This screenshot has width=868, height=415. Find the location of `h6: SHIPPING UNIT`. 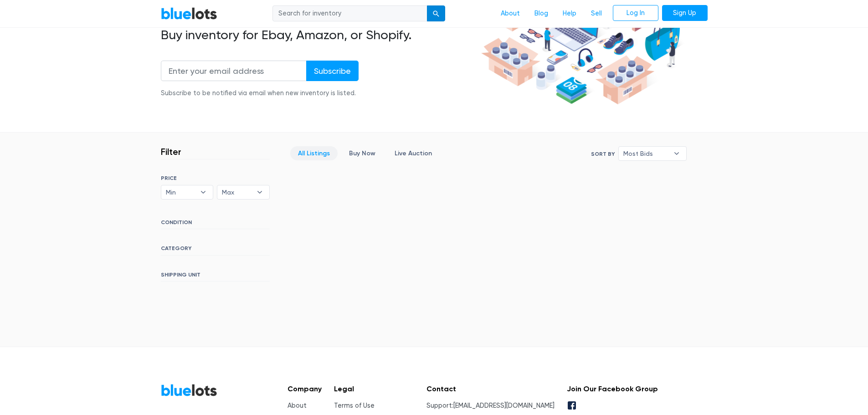

h6: SHIPPING UNIT is located at coordinates (215, 276).